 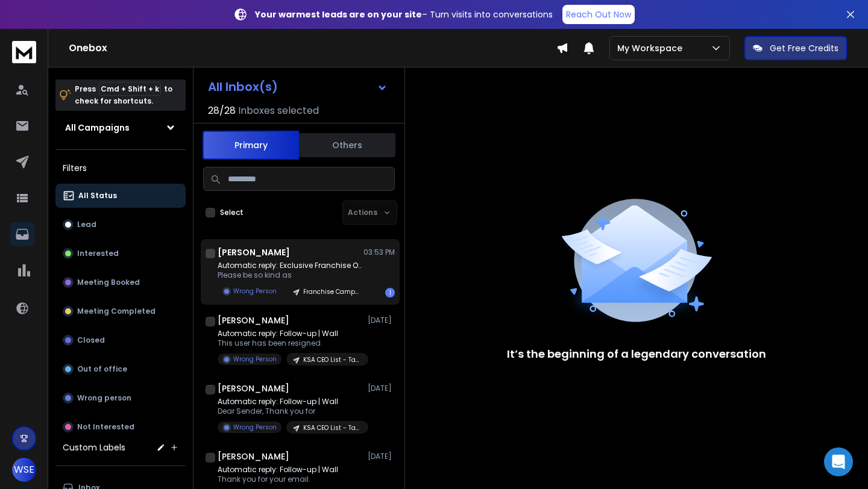 I want to click on p: Franchise Campaign, so click(x=332, y=292).